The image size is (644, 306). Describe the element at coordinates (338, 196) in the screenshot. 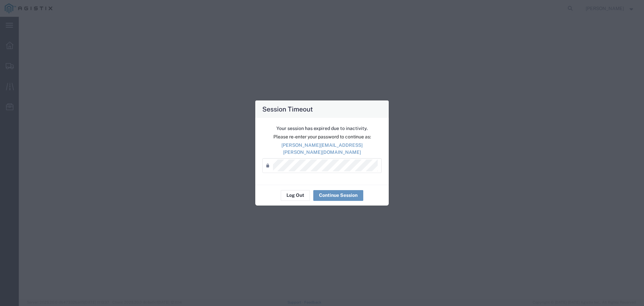

I see `button: Continue Session` at that location.